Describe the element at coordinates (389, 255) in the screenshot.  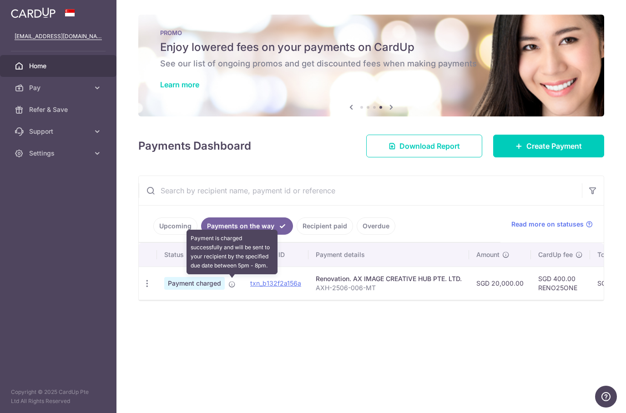
I see `th: Payment details` at that location.